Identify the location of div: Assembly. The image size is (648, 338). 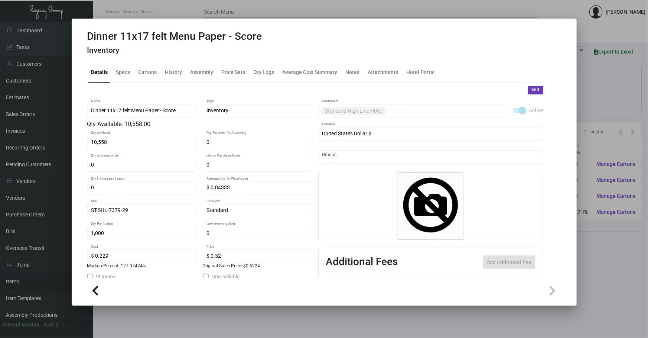
(202, 72).